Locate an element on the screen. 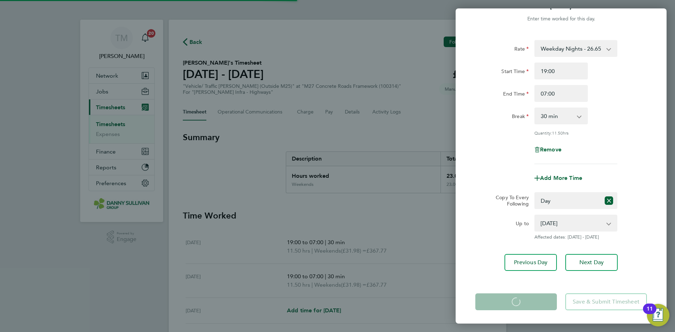 The image size is (675, 332). label: Rate is located at coordinates (522, 50).